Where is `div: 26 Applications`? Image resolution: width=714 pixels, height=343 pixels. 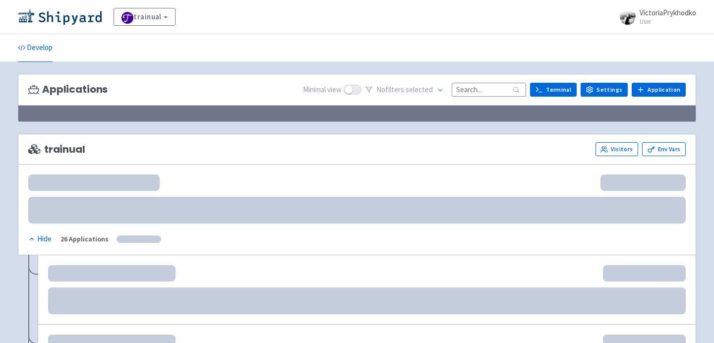 div: 26 Applications is located at coordinates (84, 239).